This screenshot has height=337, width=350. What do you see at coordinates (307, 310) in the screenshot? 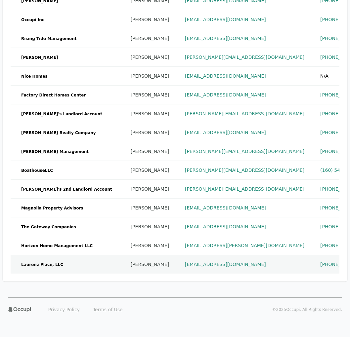
I see `p: © 2025 Occupi. All Rights Reserved.` at bounding box center [307, 310].